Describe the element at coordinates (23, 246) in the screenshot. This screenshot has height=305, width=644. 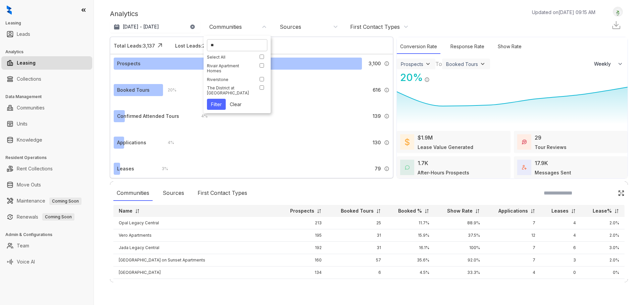
I see `a: Team` at that location.